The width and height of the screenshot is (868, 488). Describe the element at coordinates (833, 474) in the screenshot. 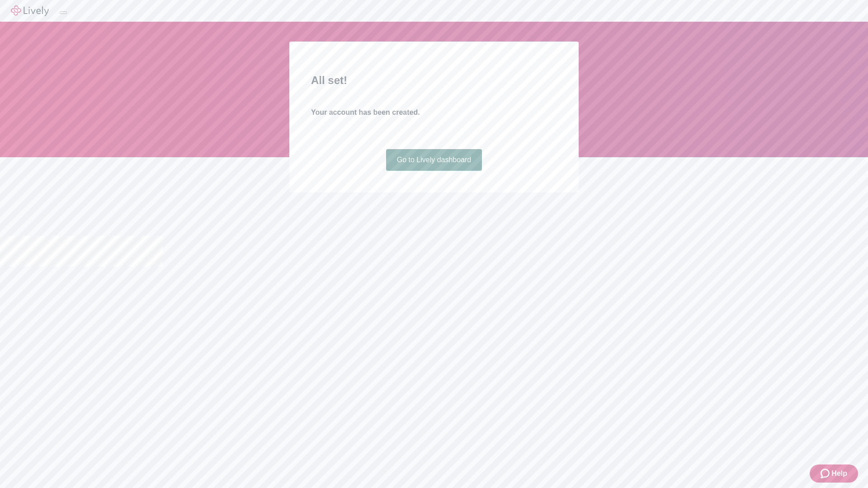

I see `button: Zendesk support iconHelp` at that location.